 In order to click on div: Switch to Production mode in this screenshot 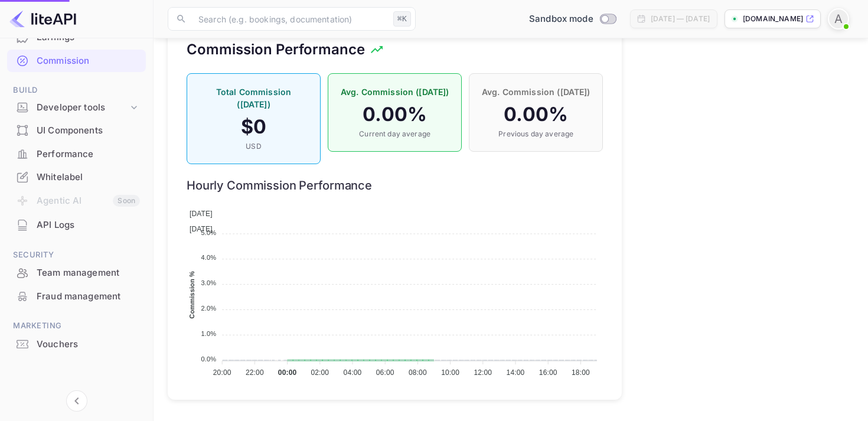, I will do `click(572, 19)`.